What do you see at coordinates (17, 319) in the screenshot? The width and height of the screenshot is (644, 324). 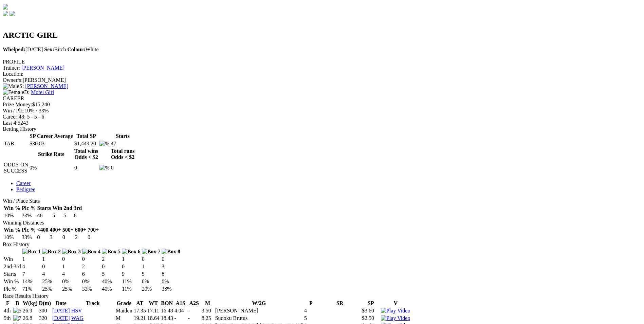 I see `img: 7` at bounding box center [17, 319].